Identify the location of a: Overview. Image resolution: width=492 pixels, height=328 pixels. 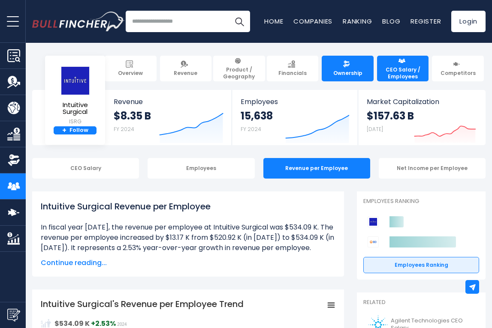
(130, 69).